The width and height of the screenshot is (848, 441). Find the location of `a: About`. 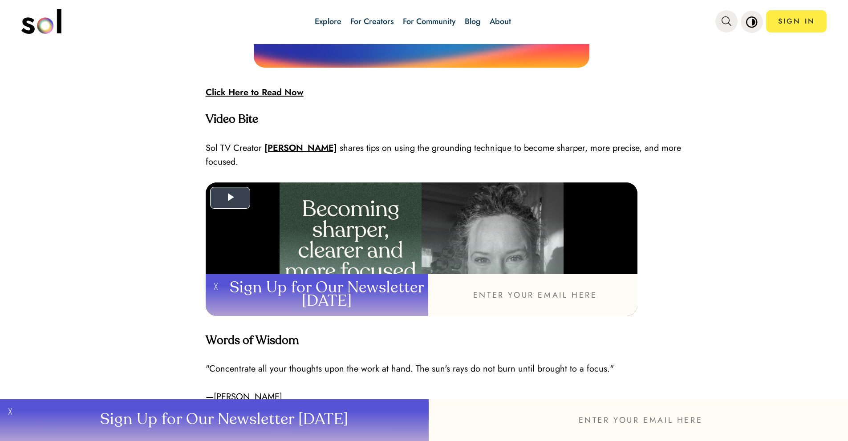

a: About is located at coordinates (500, 21).